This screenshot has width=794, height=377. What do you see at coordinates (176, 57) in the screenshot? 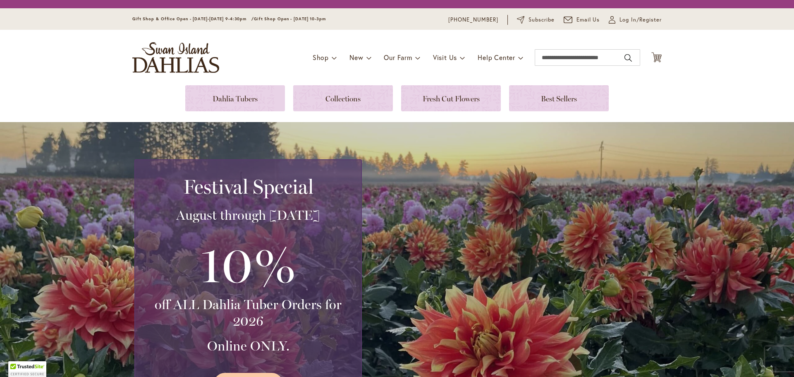
I see `a: store logo` at bounding box center [176, 57].